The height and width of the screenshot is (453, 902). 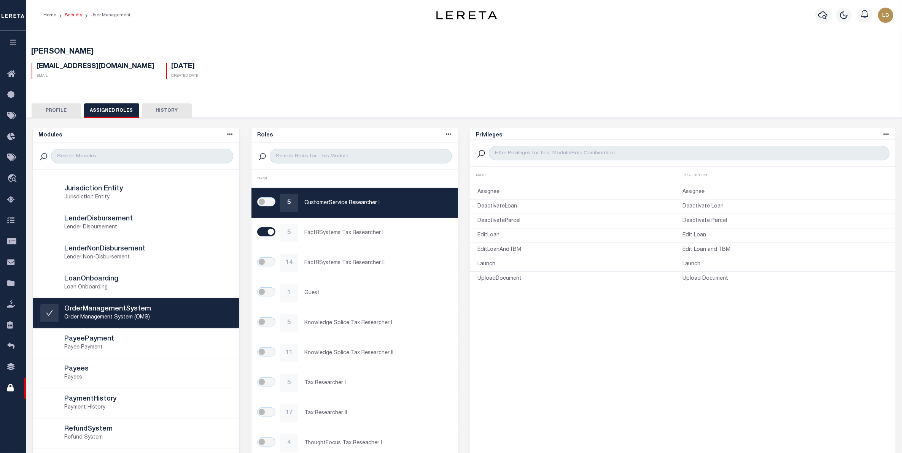 What do you see at coordinates (377, 203) in the screenshot?
I see `p: CustomerService Researcher I` at bounding box center [377, 203].